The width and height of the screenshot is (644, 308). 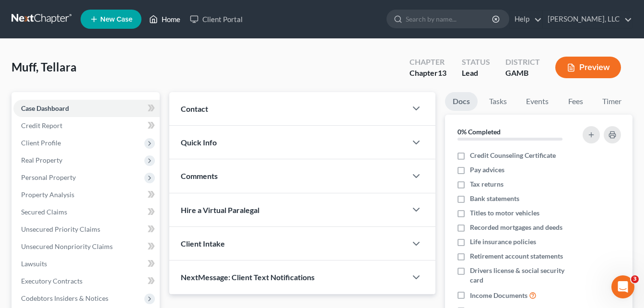 What do you see at coordinates (194, 109) in the screenshot?
I see `span: Contact` at bounding box center [194, 109].